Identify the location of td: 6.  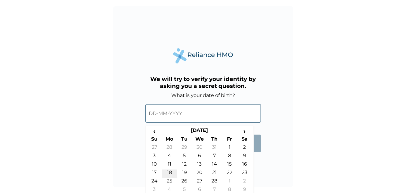
(199, 157).